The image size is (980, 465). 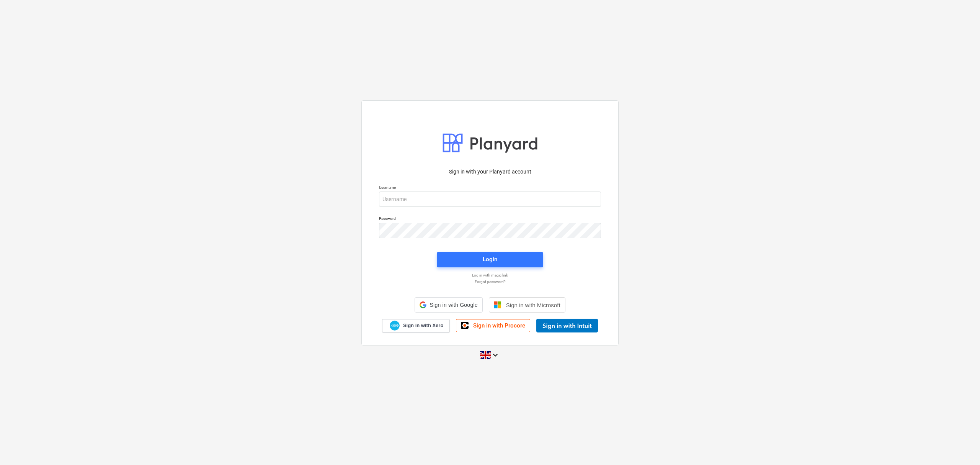 I want to click on a: Sign in with Xero, so click(x=416, y=325).